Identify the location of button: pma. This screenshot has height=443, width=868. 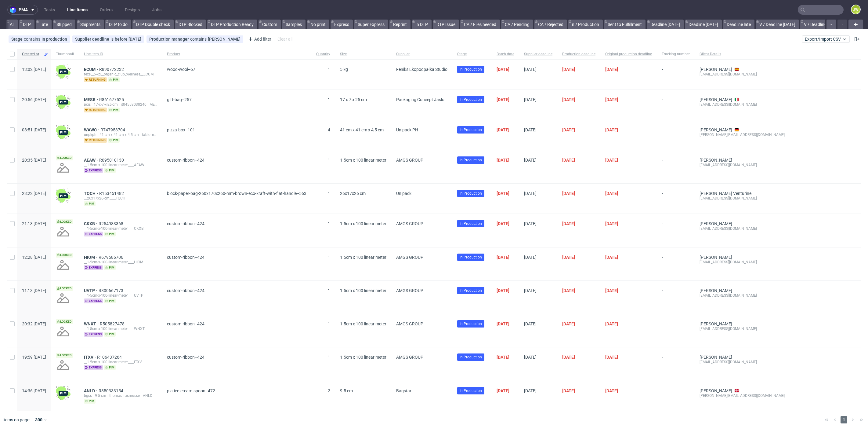
(23, 9).